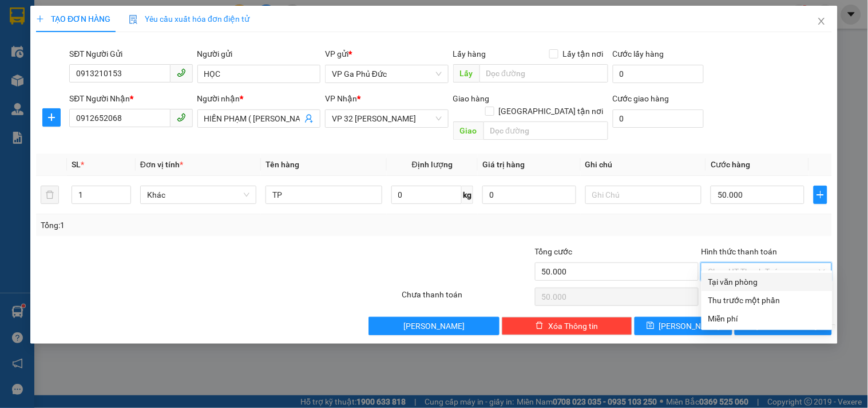 The image size is (868, 408). Describe the element at coordinates (466, 73) in the screenshot. I see `span: Lấy` at that location.